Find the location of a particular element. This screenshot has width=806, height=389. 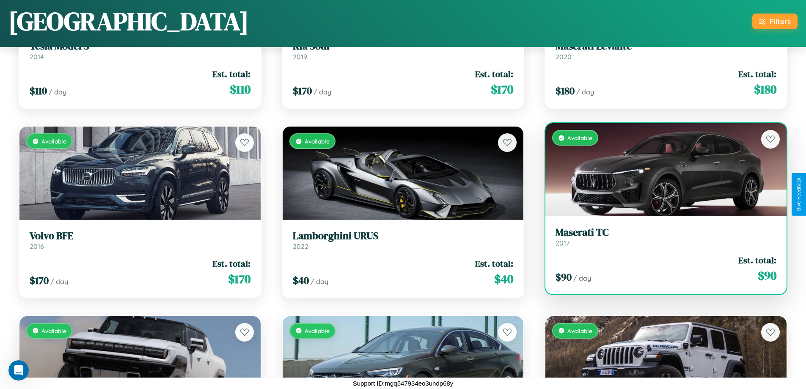

a: Lamborghini URUS2022 is located at coordinates (403, 240).